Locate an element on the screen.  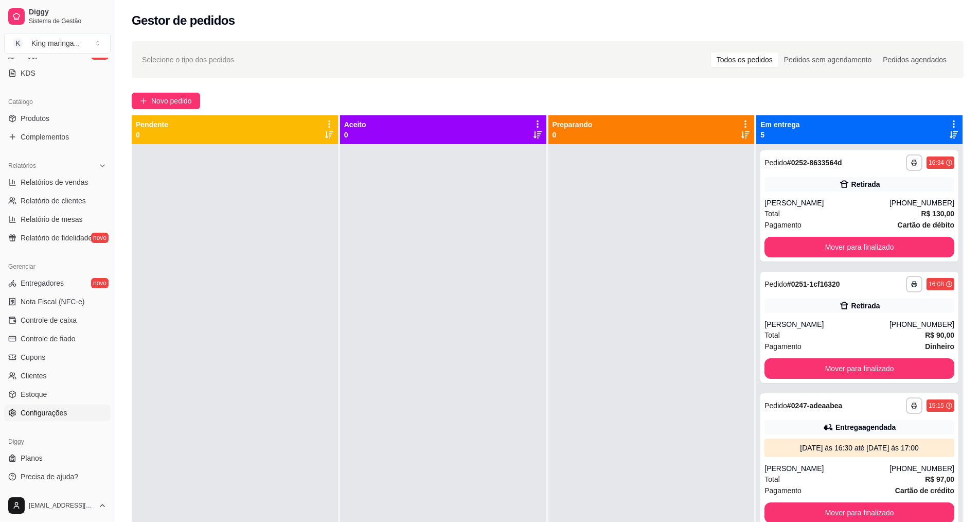
span: Diggy is located at coordinates (67, 12).